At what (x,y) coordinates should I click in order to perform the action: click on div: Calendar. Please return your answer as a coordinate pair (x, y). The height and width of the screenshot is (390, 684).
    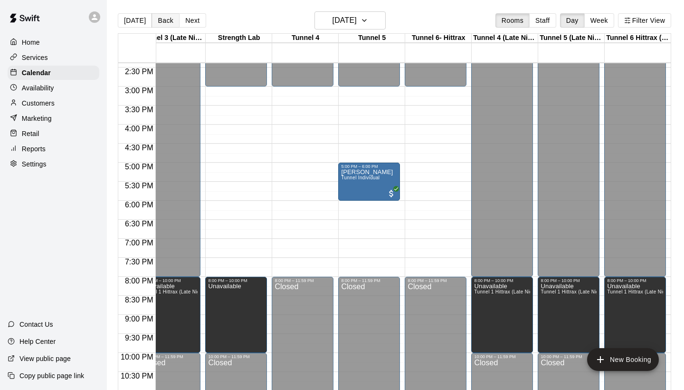
    Looking at the image, I should click on (53, 73).